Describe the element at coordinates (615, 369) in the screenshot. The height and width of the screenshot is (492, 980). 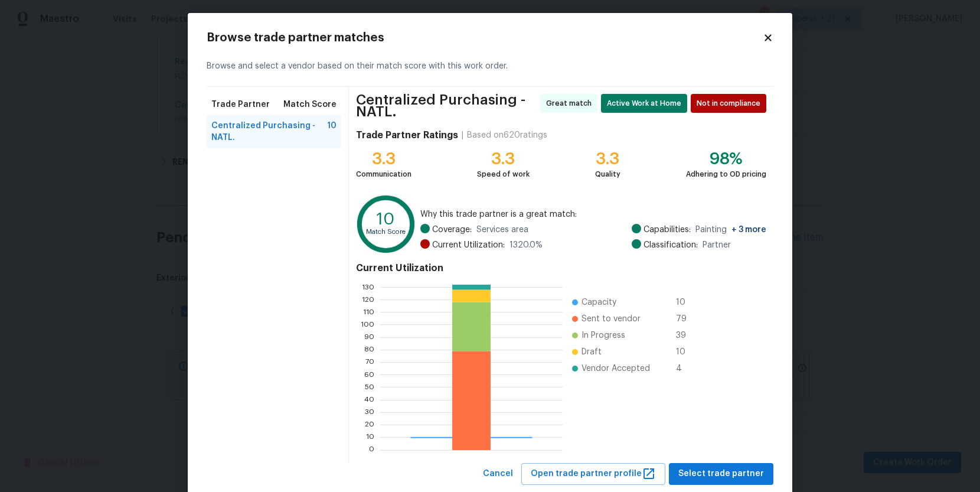
I see `span: Vendor Accepted` at that location.